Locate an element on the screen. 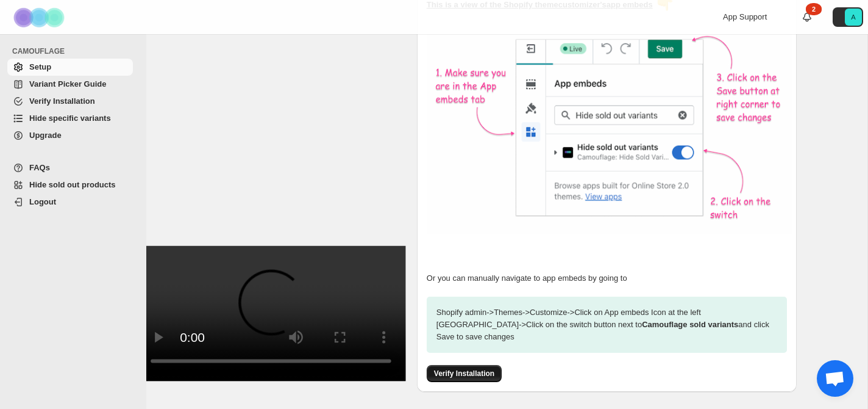 The height and width of the screenshot is (409, 868). a: Hide sold out products is located at coordinates (70, 185).